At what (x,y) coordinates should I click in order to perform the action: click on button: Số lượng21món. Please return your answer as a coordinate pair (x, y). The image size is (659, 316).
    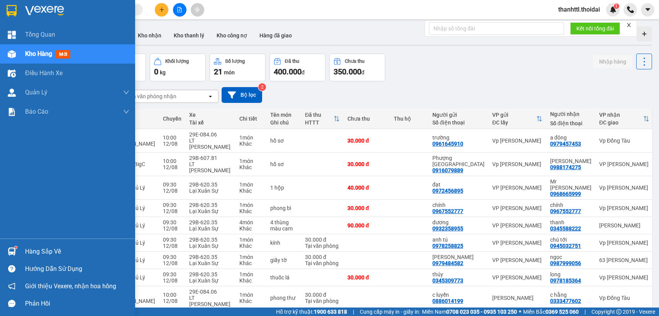
    Looking at the image, I should click on (237, 68).